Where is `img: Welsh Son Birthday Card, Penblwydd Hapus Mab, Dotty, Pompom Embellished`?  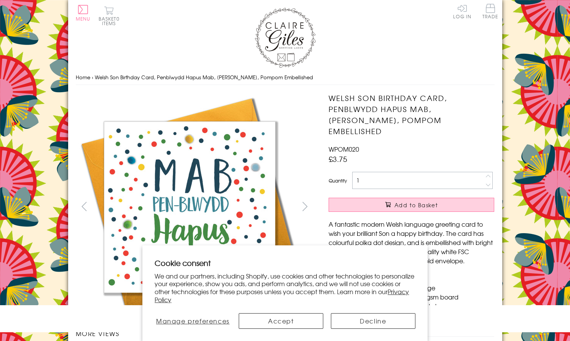 img: Welsh Son Birthday Card, Penblwydd Hapus Mab, Dotty, Pompom Embellished is located at coordinates (190, 207).